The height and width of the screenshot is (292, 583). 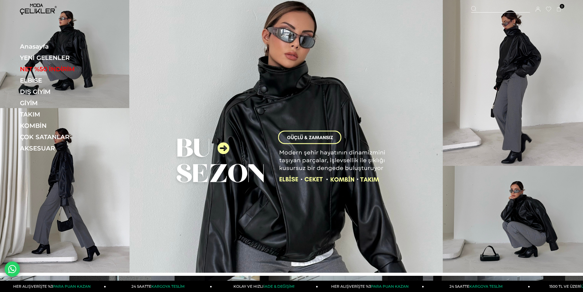 I want to click on a: DIŞ GİYİM, so click(x=62, y=92).